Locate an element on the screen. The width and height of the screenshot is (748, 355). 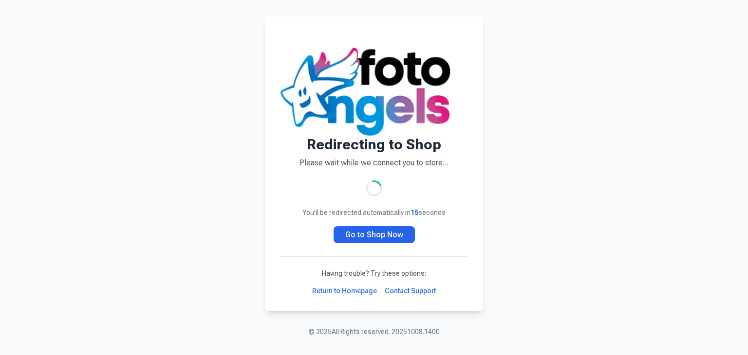
p: © 2025 All Rights reserved. 20251008.1400 is located at coordinates (374, 332).